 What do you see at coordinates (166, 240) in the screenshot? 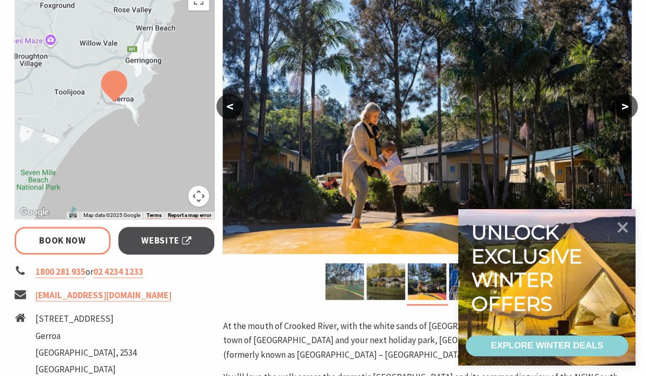
I see `span: Website` at bounding box center [166, 240].